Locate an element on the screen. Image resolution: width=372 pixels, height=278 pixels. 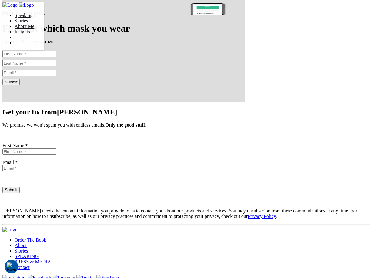
input: Last Name * is located at coordinates (29, 63).